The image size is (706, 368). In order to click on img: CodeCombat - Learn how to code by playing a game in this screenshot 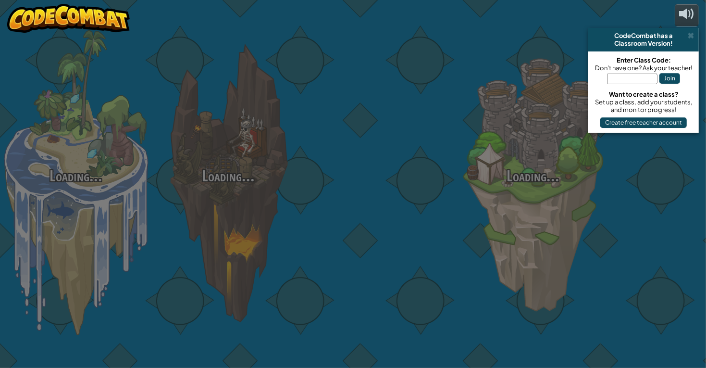, I will do `click(69, 18)`.